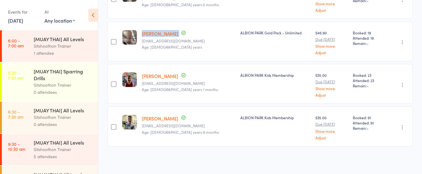  Describe the element at coordinates (50, 46) in the screenshot. I see `a: 6:00 -7:00 am[MUAY THAI] All LevelsSitshoothon Trainer1 attendee` at that location.